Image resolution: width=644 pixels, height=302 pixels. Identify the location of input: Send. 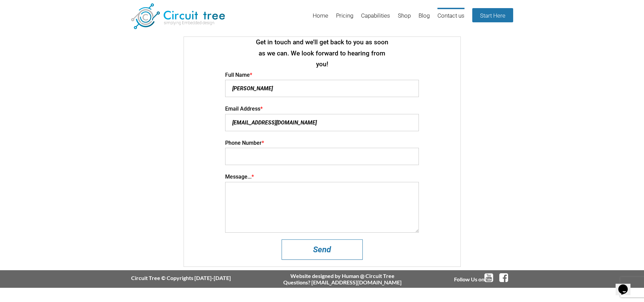
(322, 250).